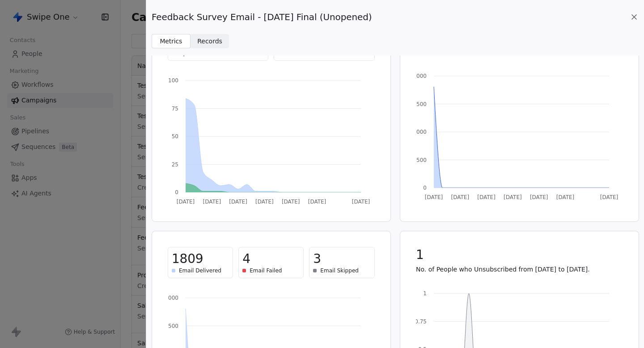  Describe the element at coordinates (339, 270) in the screenshot. I see `span: Email Skipped` at that location.